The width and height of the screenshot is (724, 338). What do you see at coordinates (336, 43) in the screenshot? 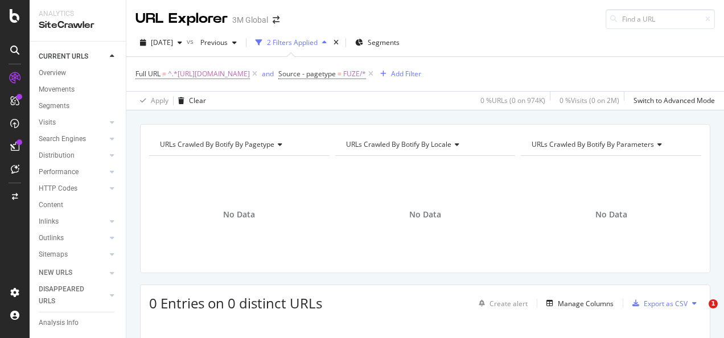
I see `div: times` at bounding box center [336, 43].